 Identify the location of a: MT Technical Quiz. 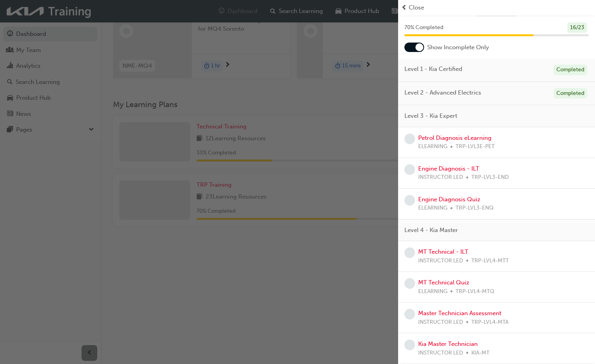
(444, 282).